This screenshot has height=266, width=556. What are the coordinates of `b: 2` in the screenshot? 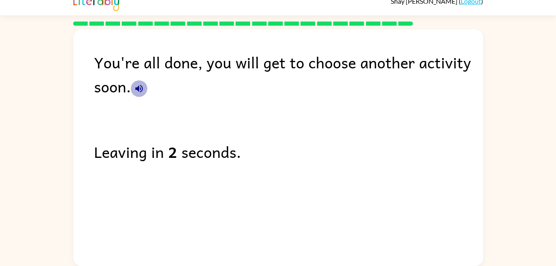 It's located at (173, 151).